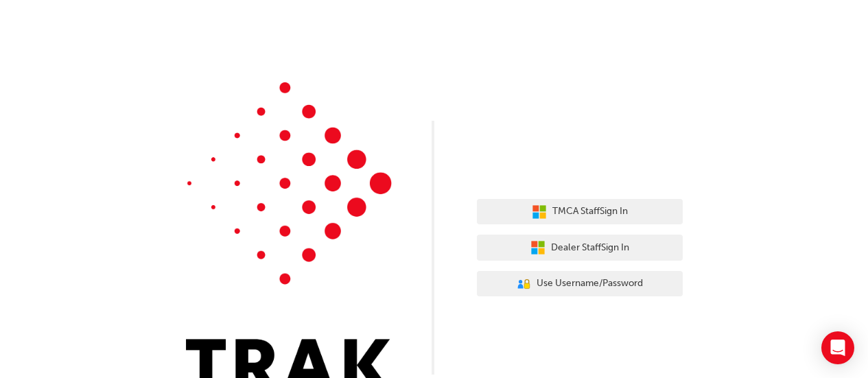 The width and height of the screenshot is (868, 378). Describe the element at coordinates (590, 248) in the screenshot. I see `span: Dealer Staff Sign In` at that location.